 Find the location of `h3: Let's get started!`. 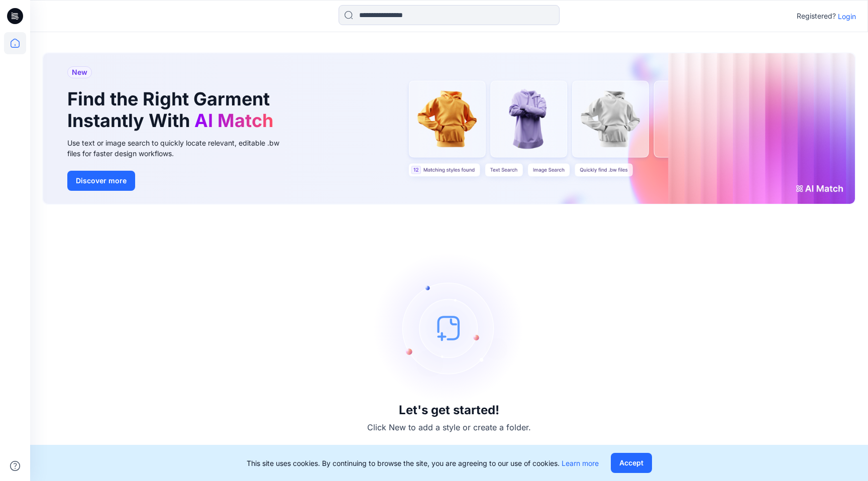

h3: Let's get started! is located at coordinates (449, 411).